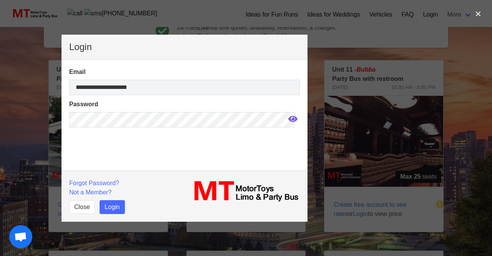  What do you see at coordinates (112, 207) in the screenshot?
I see `button: Login` at bounding box center [112, 207].